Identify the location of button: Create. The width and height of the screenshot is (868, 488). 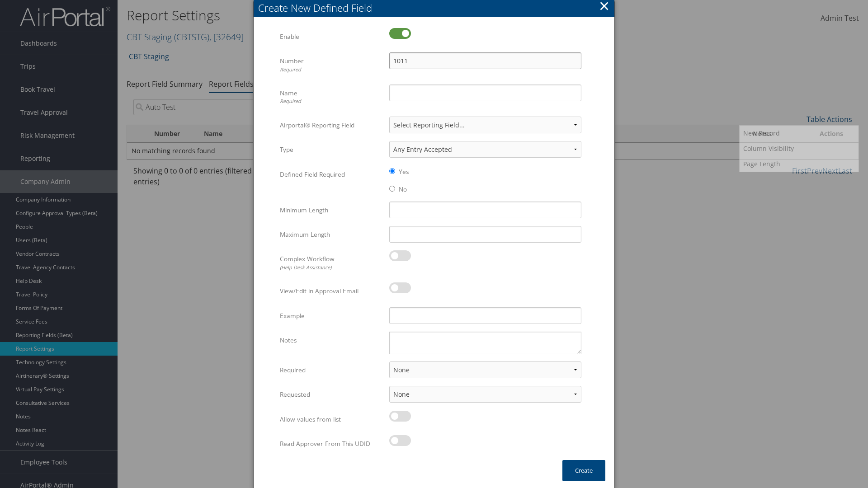
(584, 470).